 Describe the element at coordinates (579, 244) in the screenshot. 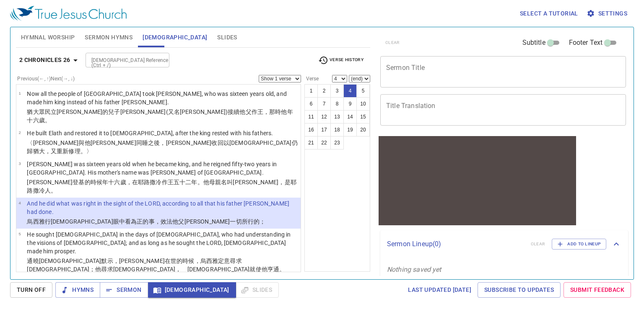

I see `span: Add to Lineup` at that location.